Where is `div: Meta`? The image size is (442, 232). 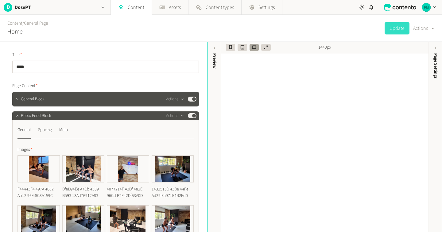
div: Meta is located at coordinates (64, 130).